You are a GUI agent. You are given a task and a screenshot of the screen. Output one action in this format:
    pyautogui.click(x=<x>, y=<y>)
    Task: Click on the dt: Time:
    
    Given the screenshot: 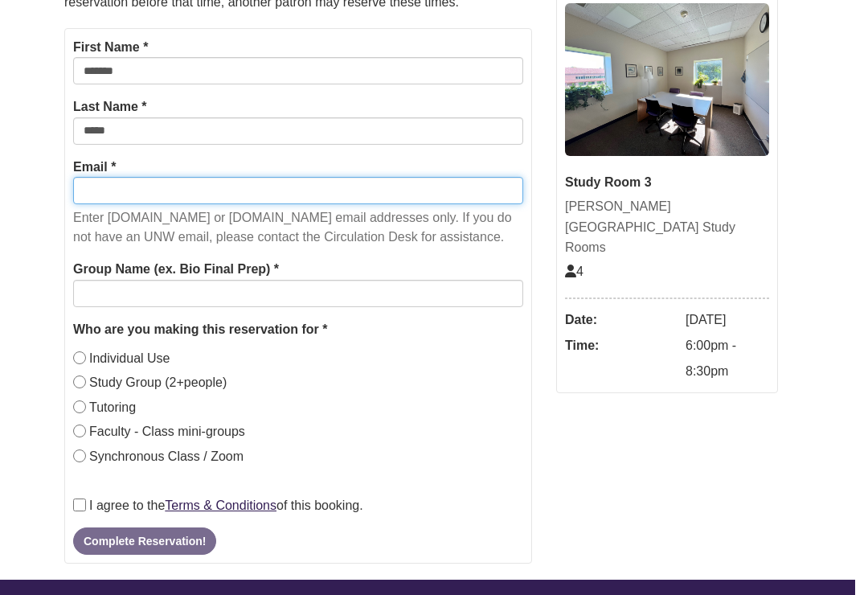 What is the action you would take?
    pyautogui.click(x=621, y=345)
    